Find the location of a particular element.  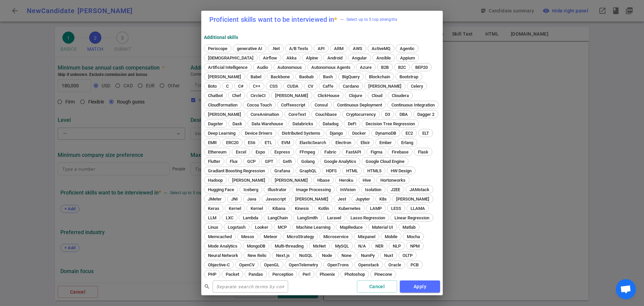

span: Celery is located at coordinates (417, 86).